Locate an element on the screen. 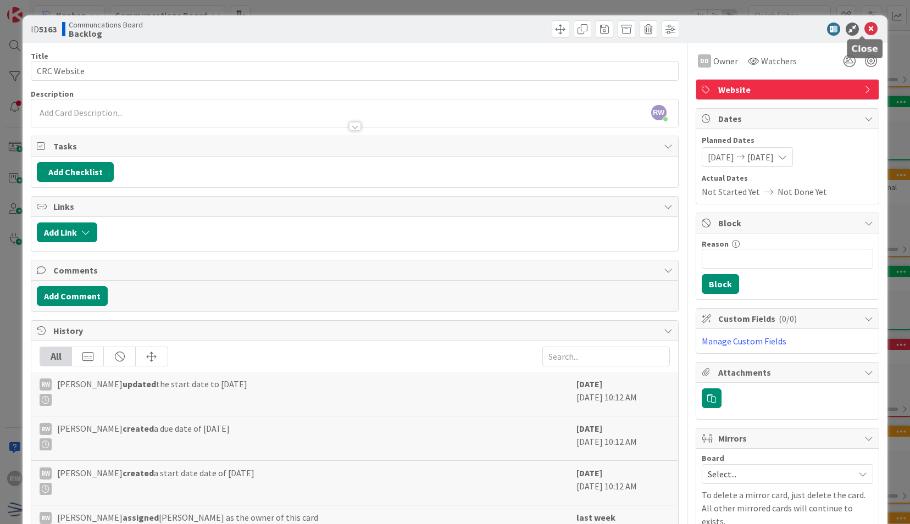  span: Actual Dates is located at coordinates (787, 178).